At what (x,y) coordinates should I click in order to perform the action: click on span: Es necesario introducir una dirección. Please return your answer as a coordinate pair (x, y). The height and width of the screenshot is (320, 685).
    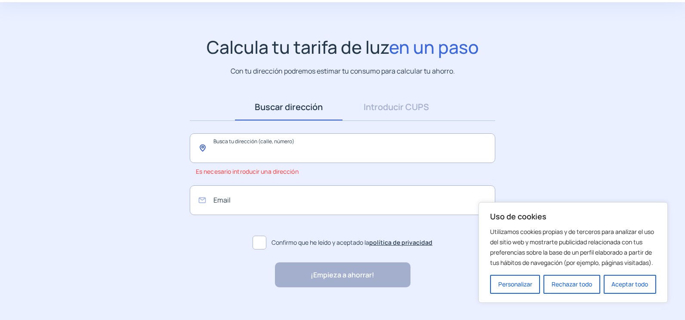
    Looking at the image, I should click on (247, 172).